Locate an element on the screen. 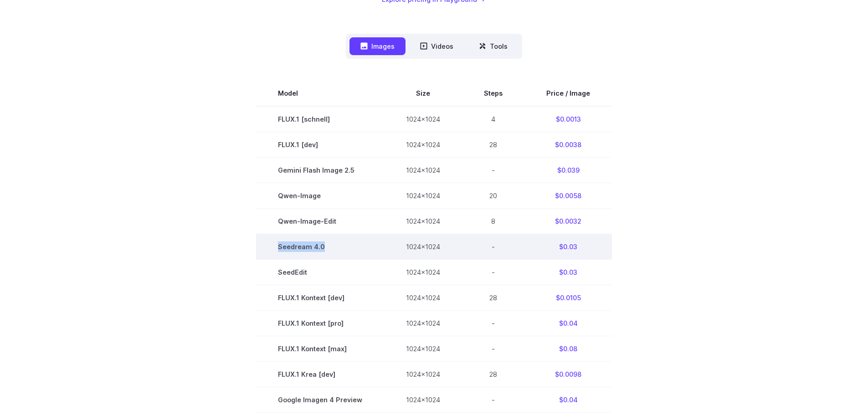 This screenshot has height=415, width=868. td: Qwen-Image is located at coordinates (320, 196).